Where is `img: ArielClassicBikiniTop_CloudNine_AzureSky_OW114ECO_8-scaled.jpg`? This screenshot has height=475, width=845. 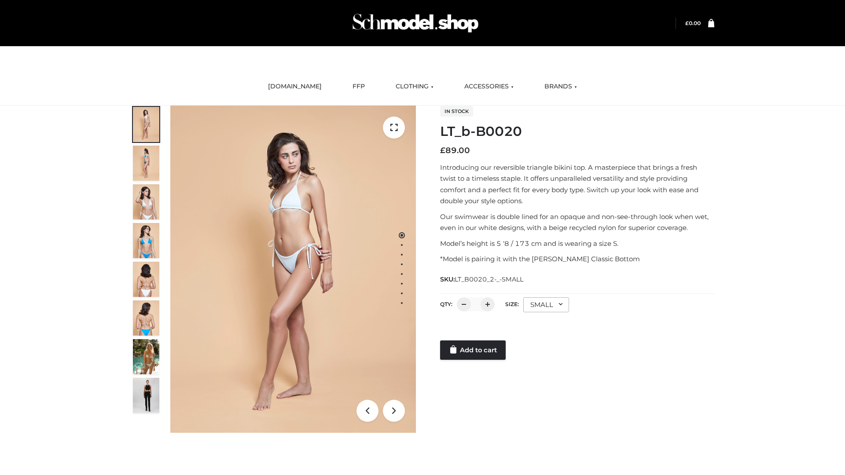 img: ArielClassicBikiniTop_CloudNine_AzureSky_OW114ECO_8-scaled.jpg is located at coordinates (146, 318).